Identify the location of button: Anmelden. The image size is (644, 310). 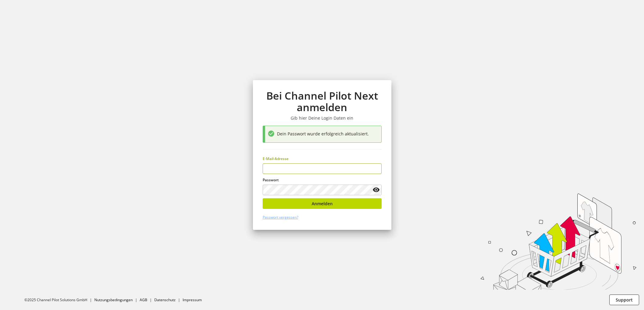
(322, 203).